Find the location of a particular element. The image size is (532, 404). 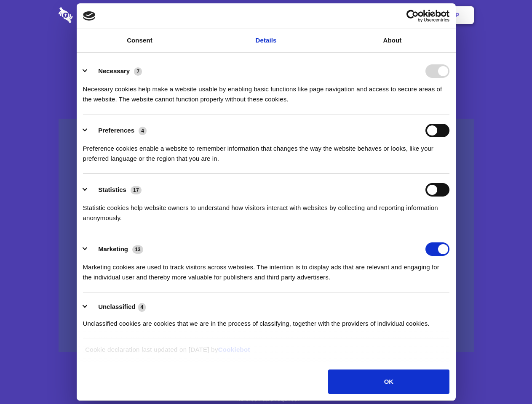

button: Statistics (17) is located at coordinates (115, 190).